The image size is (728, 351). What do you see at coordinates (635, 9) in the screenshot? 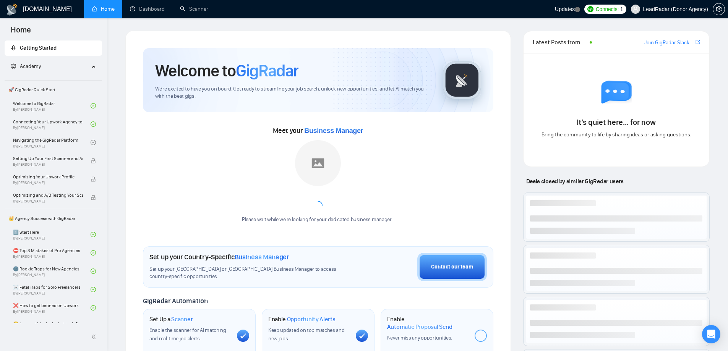
I see `span: user` at bounding box center [635, 9].